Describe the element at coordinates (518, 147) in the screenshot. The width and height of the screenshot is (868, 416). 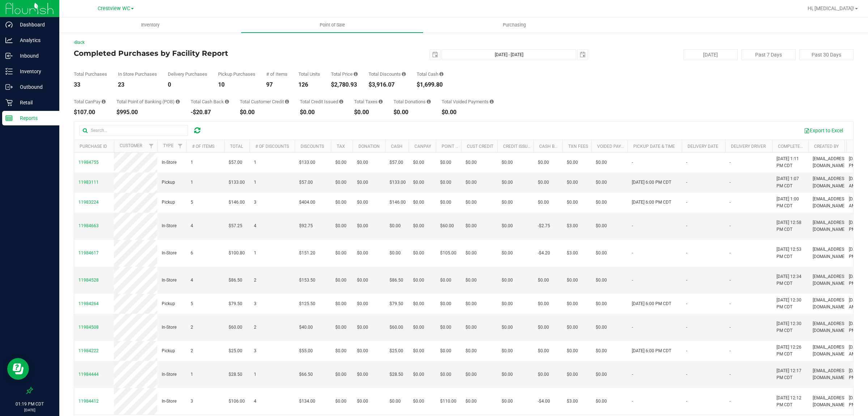
I see `a: Credit Issued` at that location.